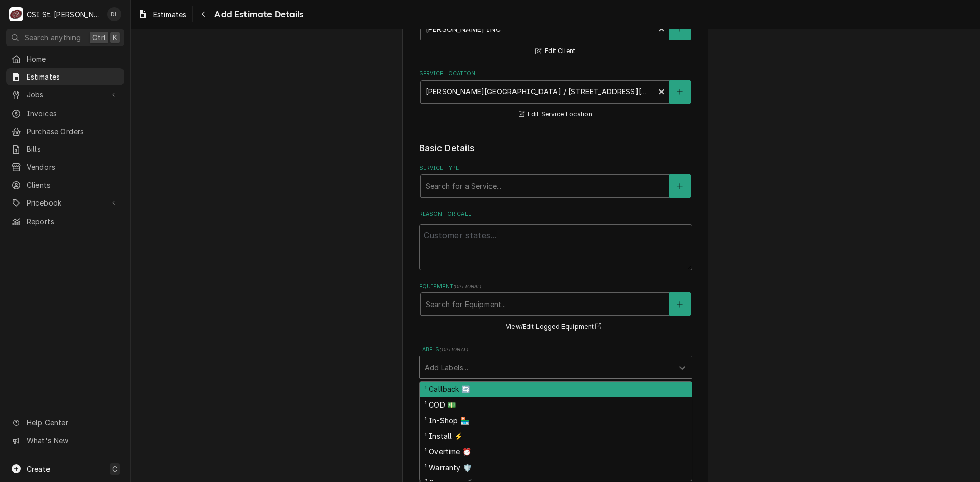  Describe the element at coordinates (65, 94) in the screenshot. I see `span: Jobs` at that location.